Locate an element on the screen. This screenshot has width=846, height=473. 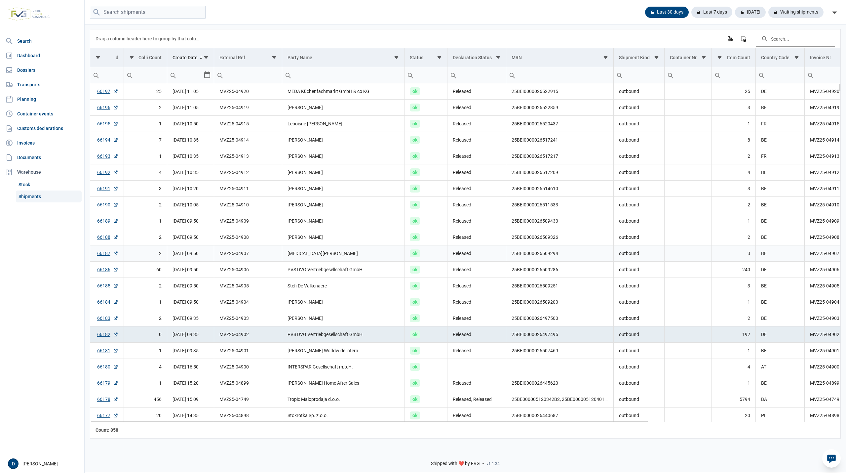
div: Select is located at coordinates (207, 75).